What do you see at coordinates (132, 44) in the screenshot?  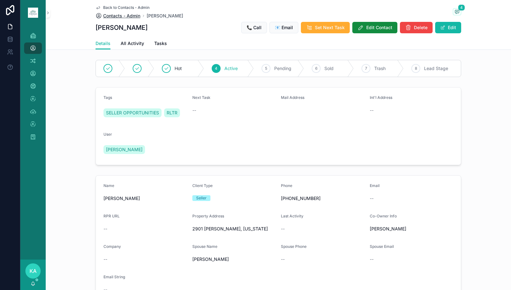 I see `a: All Activity` at bounding box center [132, 44].